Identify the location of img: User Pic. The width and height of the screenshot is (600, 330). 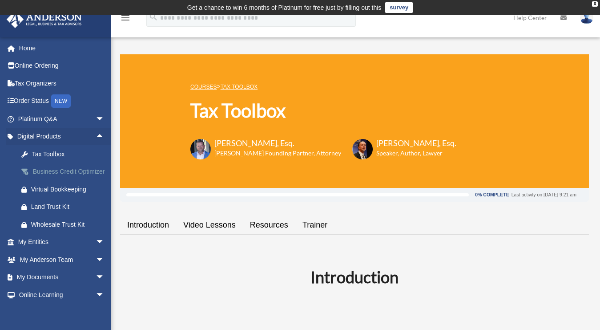
(587, 17).